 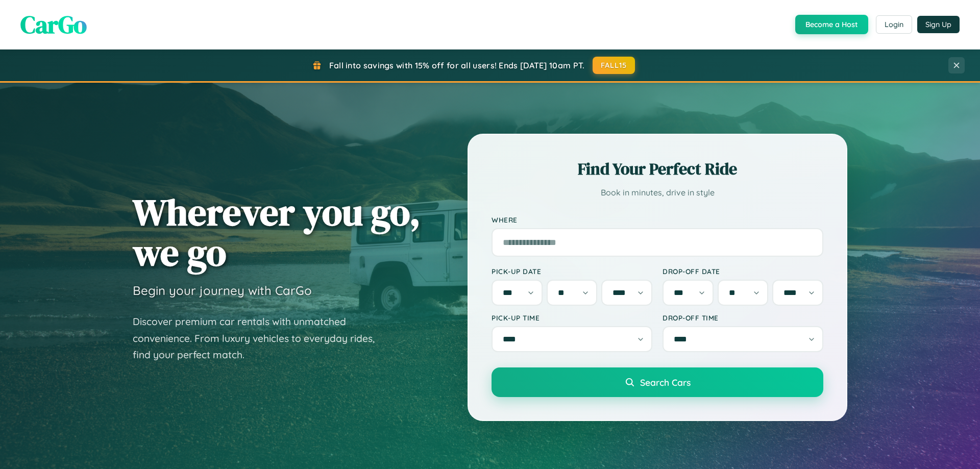 I want to click on label: Where, so click(x=657, y=220).